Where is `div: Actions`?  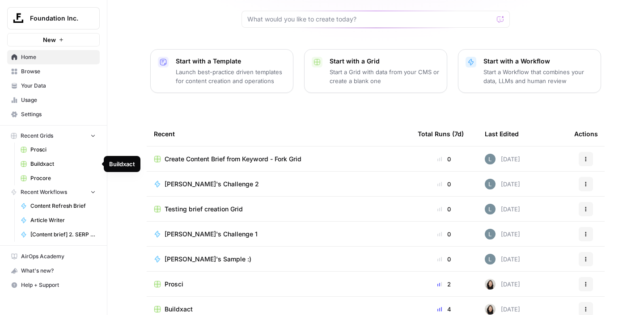 div: Actions is located at coordinates (586, 134).